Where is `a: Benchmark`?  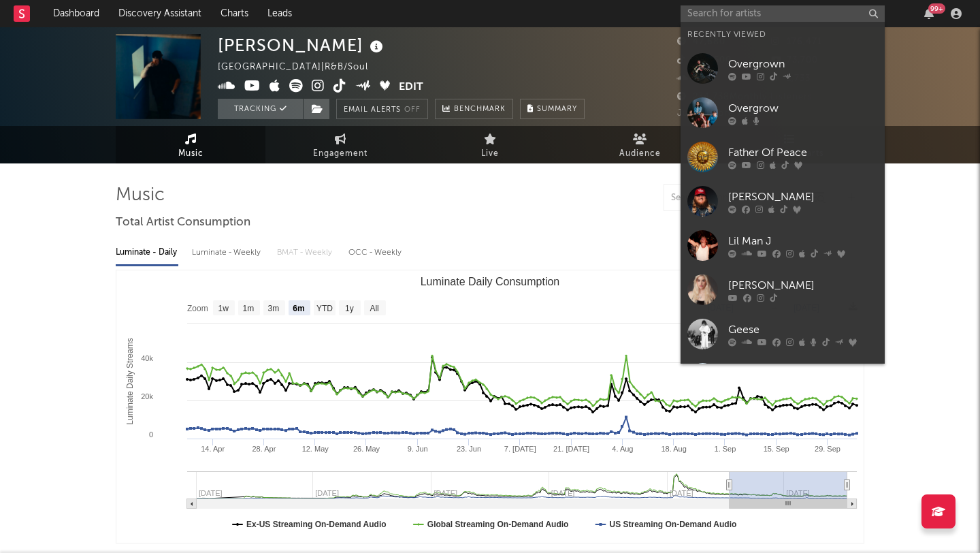
a: Benchmark is located at coordinates (473, 109).